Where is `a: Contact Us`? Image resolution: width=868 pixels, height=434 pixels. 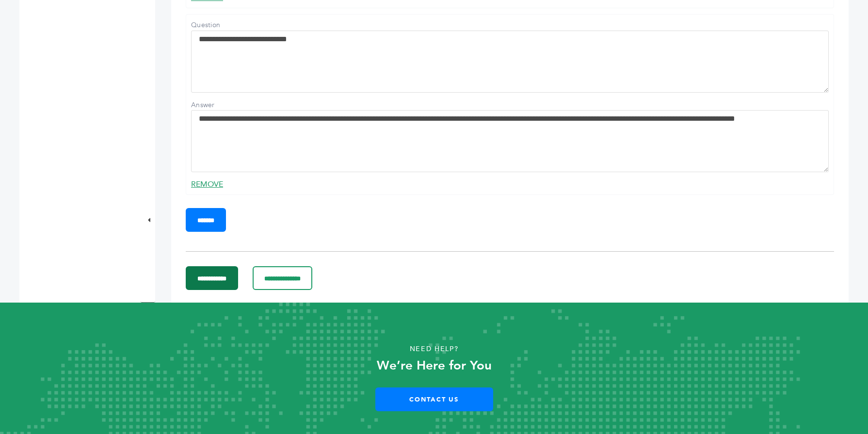
a: Contact Us is located at coordinates (434, 399).